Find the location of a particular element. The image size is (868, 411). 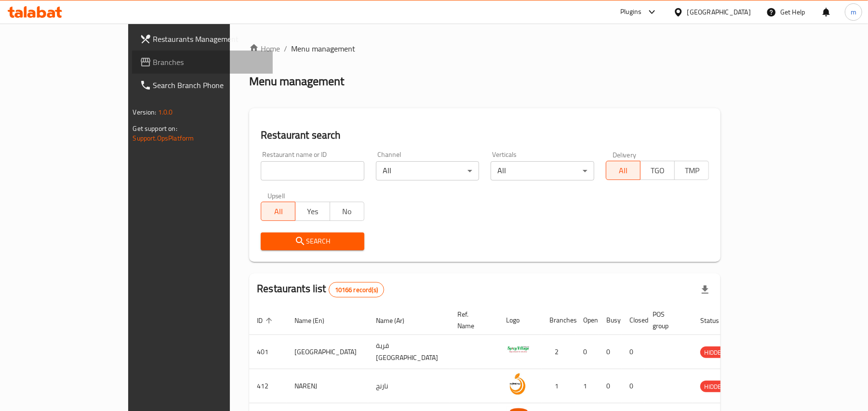

div: Total records count is located at coordinates (356, 290).